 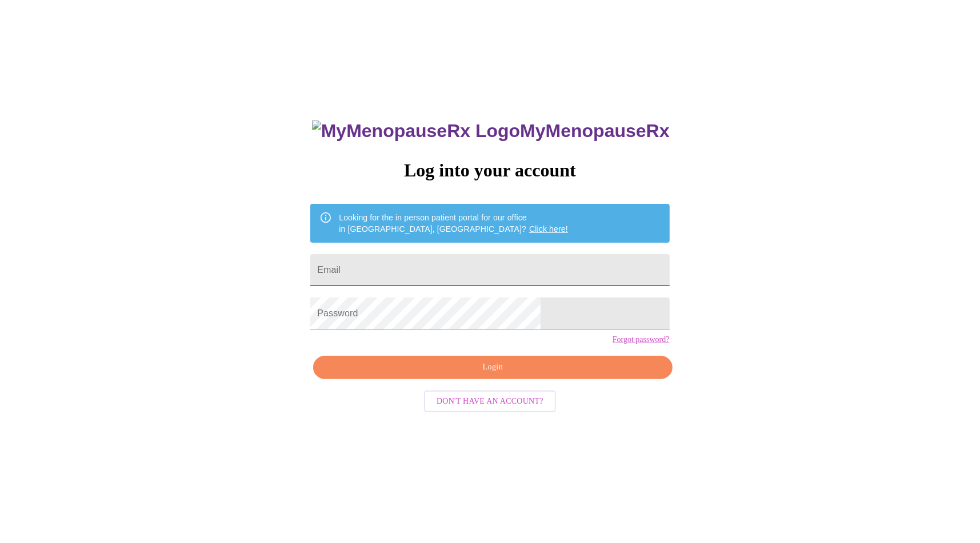 I want to click on h3: MyMenopauseRx, so click(x=491, y=131).